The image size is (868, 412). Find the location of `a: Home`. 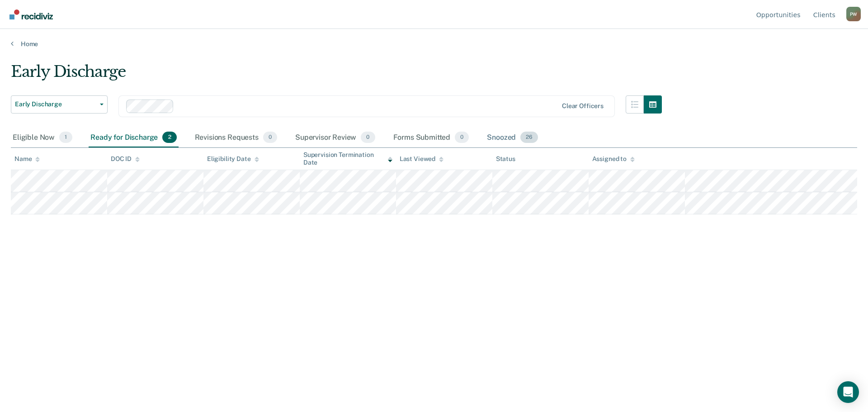

a: Home is located at coordinates (434, 44).